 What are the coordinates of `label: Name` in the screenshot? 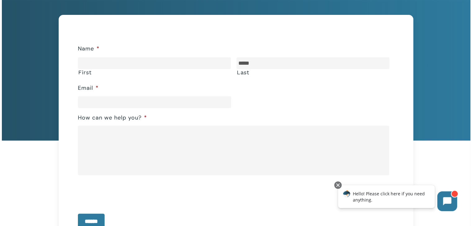 It's located at (89, 49).